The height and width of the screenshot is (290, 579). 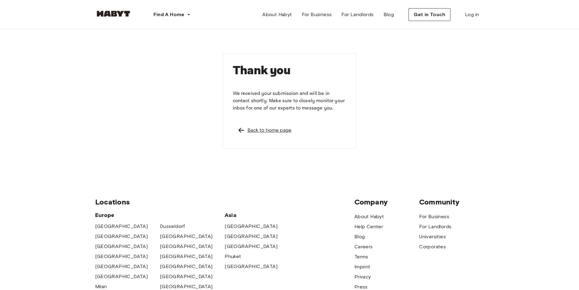 I want to click on span: Find A Home, so click(x=169, y=15).